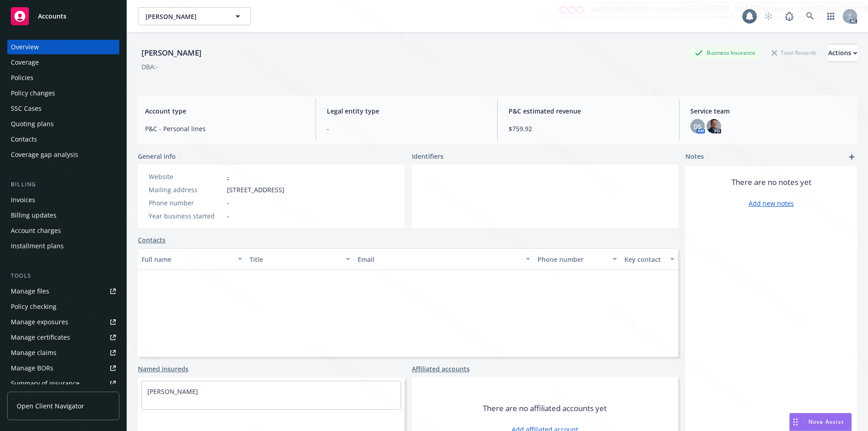 The height and width of the screenshot is (431, 868). What do you see at coordinates (22, 78) in the screenshot?
I see `div: Policies` at bounding box center [22, 78].